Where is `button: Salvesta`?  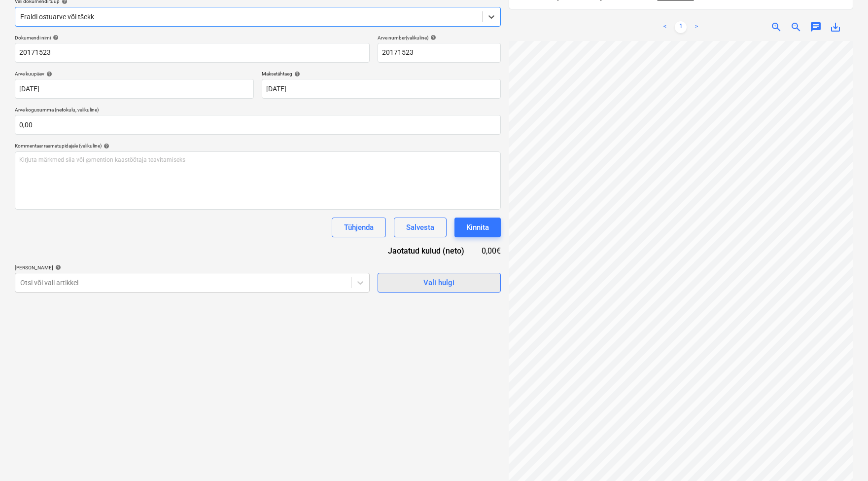
button: Salvesta is located at coordinates (420, 227).